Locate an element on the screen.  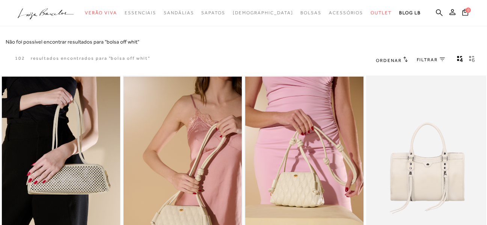
span: Essenciais is located at coordinates (140, 13).